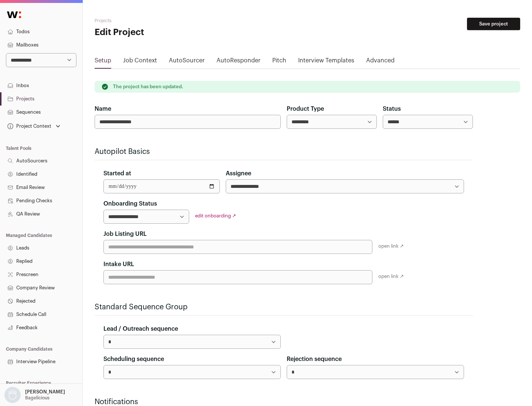 This screenshot has height=406, width=532. I want to click on p: The project has been updated., so click(148, 87).